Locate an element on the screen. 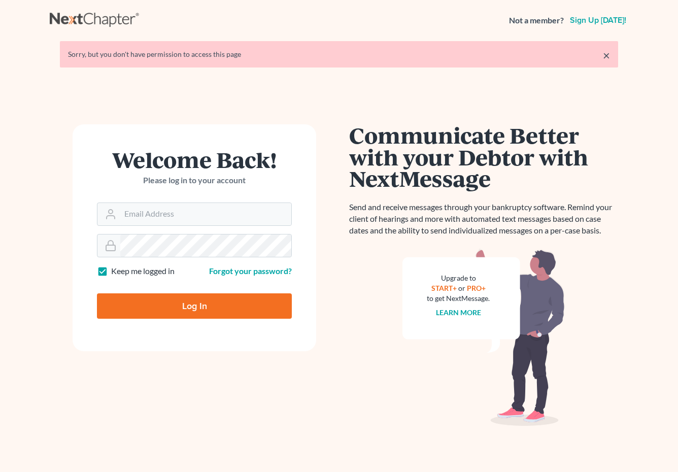 The image size is (678, 472). a: START+ is located at coordinates (444, 288).